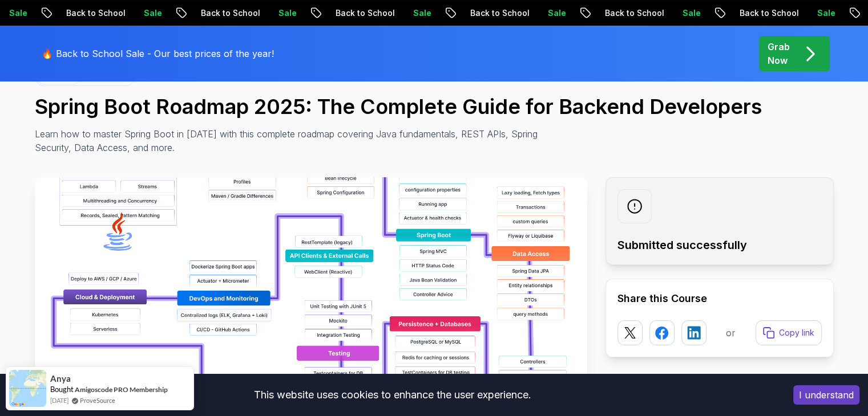  I want to click on button: Copy link, so click(788, 333).